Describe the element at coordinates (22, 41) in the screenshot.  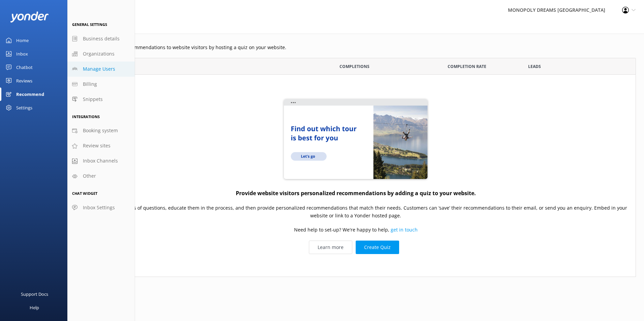
I see `div: Home` at that location.